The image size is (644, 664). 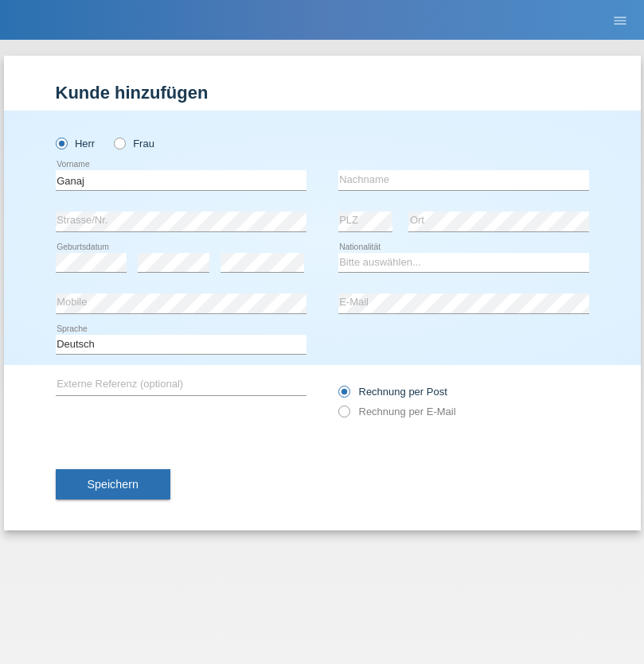 What do you see at coordinates (620, 20) in the screenshot?
I see `a: menu` at bounding box center [620, 20].